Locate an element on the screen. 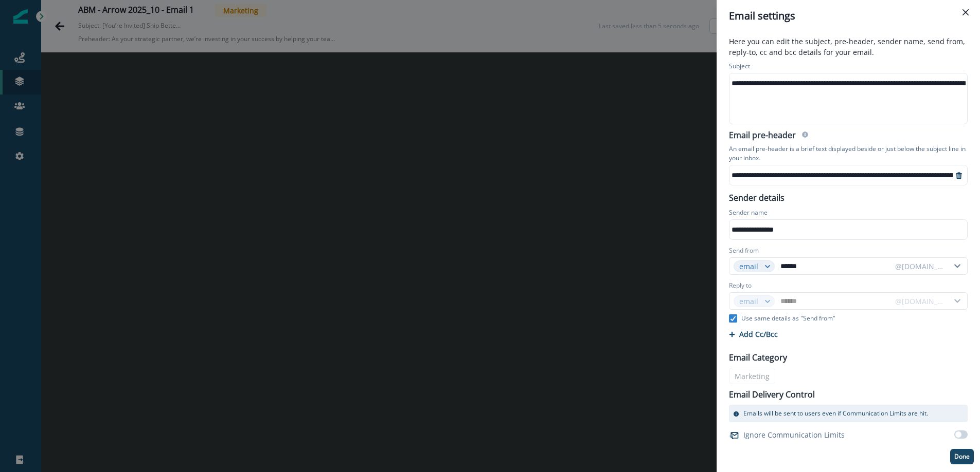  p: Email Delivery Control is located at coordinates (772, 394).